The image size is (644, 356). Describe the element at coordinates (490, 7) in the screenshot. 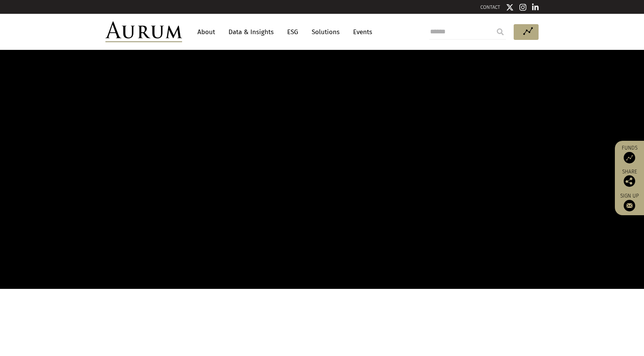

I see `a: CONTACT` at that location.